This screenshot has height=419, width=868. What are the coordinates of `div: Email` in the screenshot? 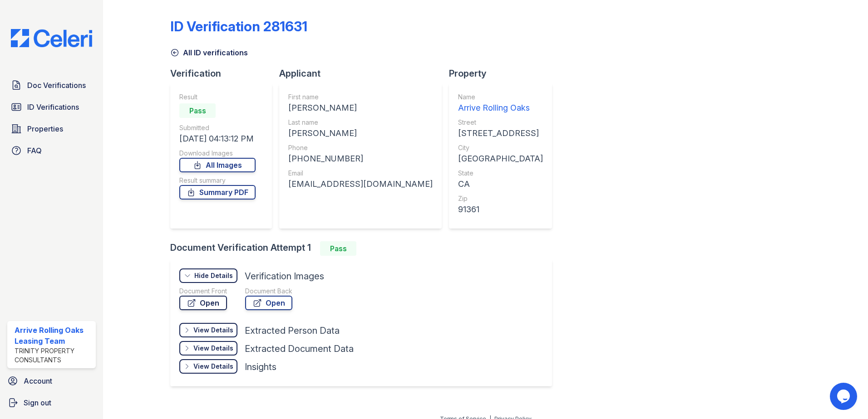 It's located at (361, 173).